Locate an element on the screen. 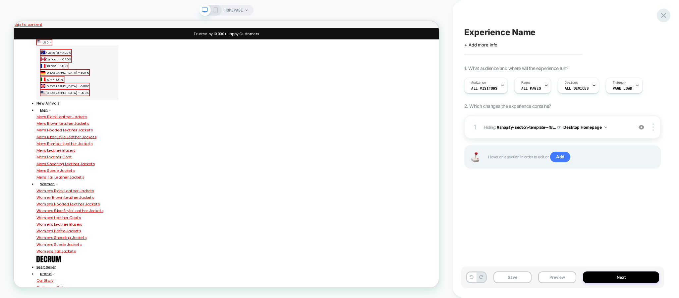  a: Womens Leather Coats is located at coordinates (59, 261).